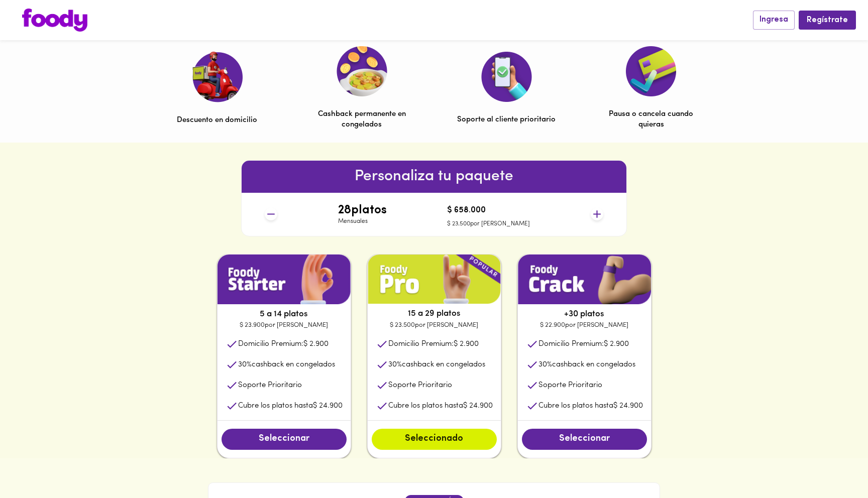 The height and width of the screenshot is (498, 868). I want to click on img: Descuento en domicilio, so click(217, 77).